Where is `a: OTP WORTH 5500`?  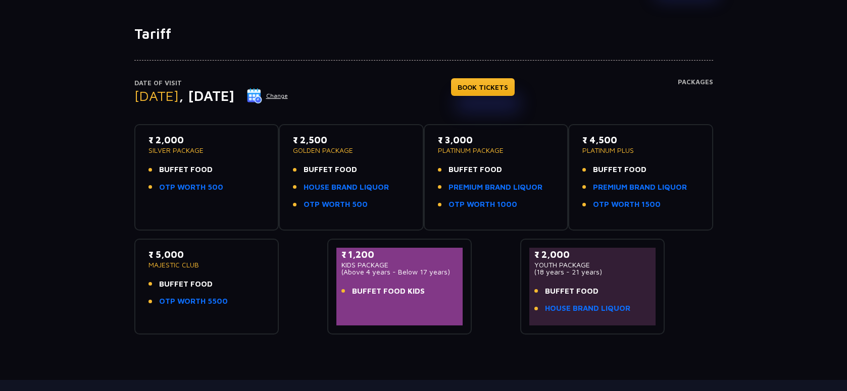
a: OTP WORTH 5500 is located at coordinates (193, 302).